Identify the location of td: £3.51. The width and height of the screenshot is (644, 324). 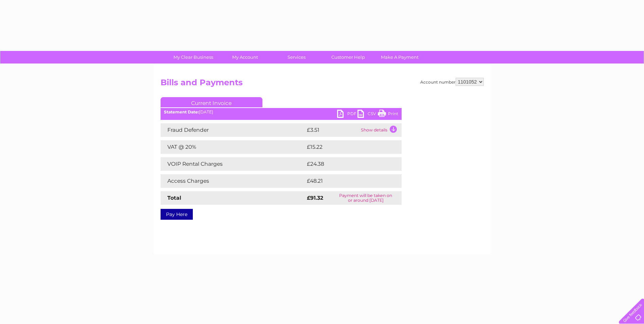
(332, 130).